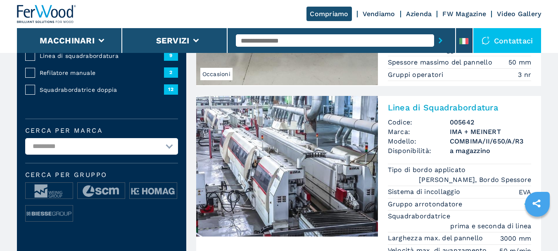 The width and height of the screenshot is (558, 251). I want to click on span: 9, so click(171, 55).